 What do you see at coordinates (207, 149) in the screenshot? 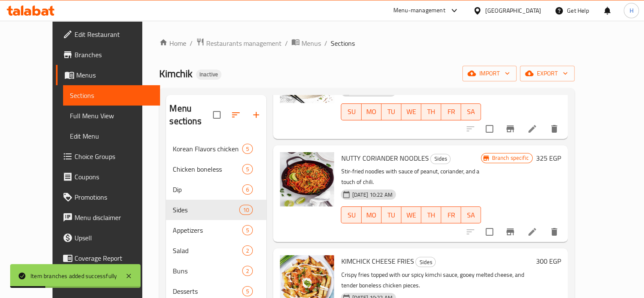
I see `span: Korean Flavors chicken` at bounding box center [207, 149].